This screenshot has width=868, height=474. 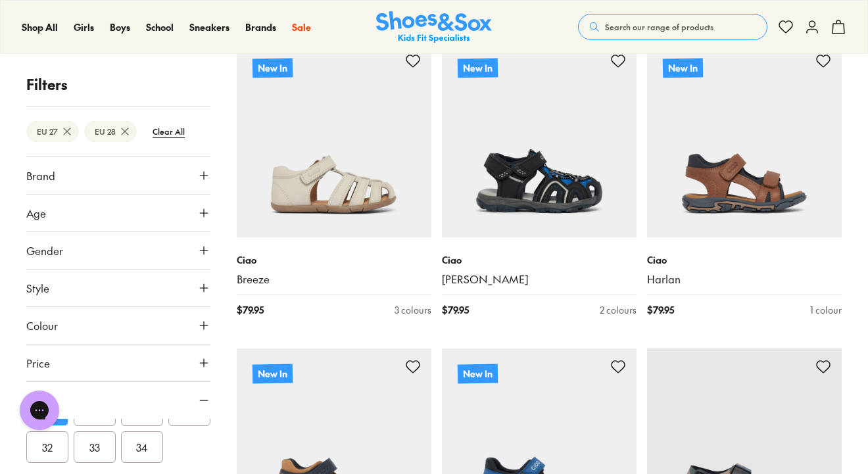 I want to click on a: Sale, so click(x=302, y=27).